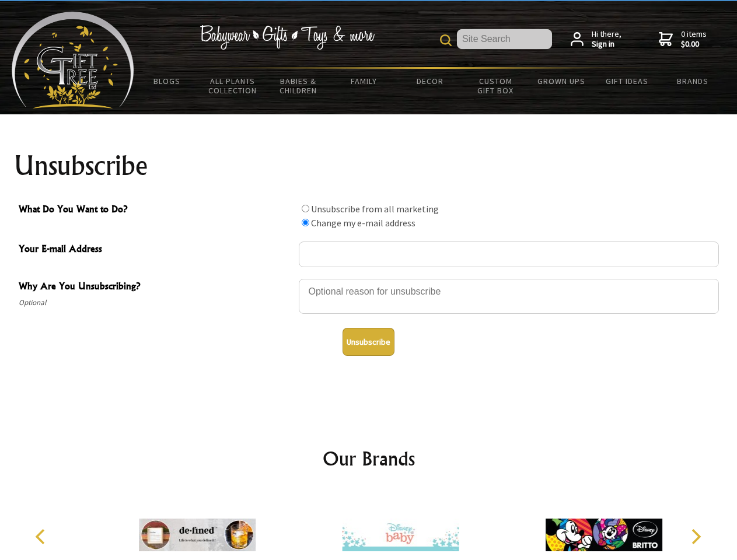 This screenshot has width=737, height=560. Describe the element at coordinates (363, 223) in the screenshot. I see `label: Change my e-mail address` at that location.